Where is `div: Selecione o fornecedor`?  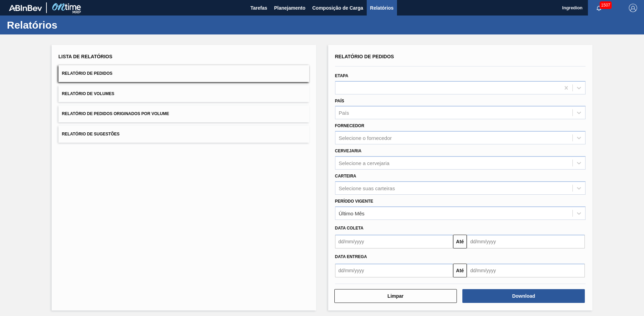 div: Selecione o fornecedor is located at coordinates (365, 137).